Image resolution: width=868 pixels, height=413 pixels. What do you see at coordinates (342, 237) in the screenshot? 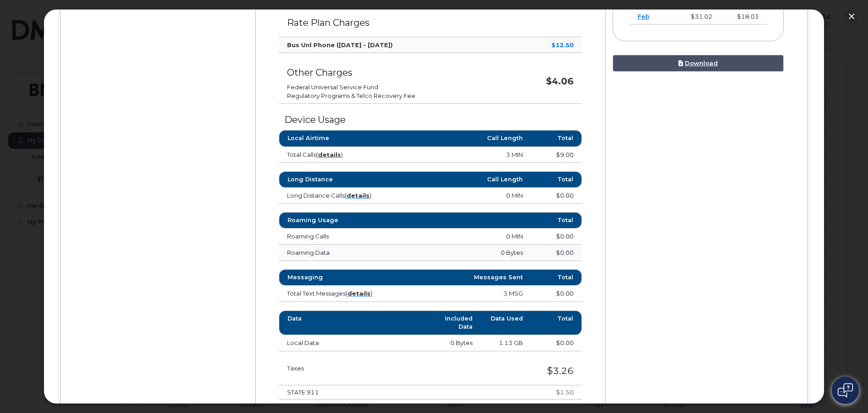
I see `td: Roaming Calls` at bounding box center [342, 237].